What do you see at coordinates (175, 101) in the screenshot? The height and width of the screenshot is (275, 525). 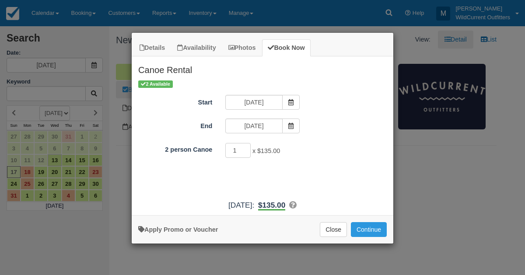 I see `label: Start` at bounding box center [175, 101].